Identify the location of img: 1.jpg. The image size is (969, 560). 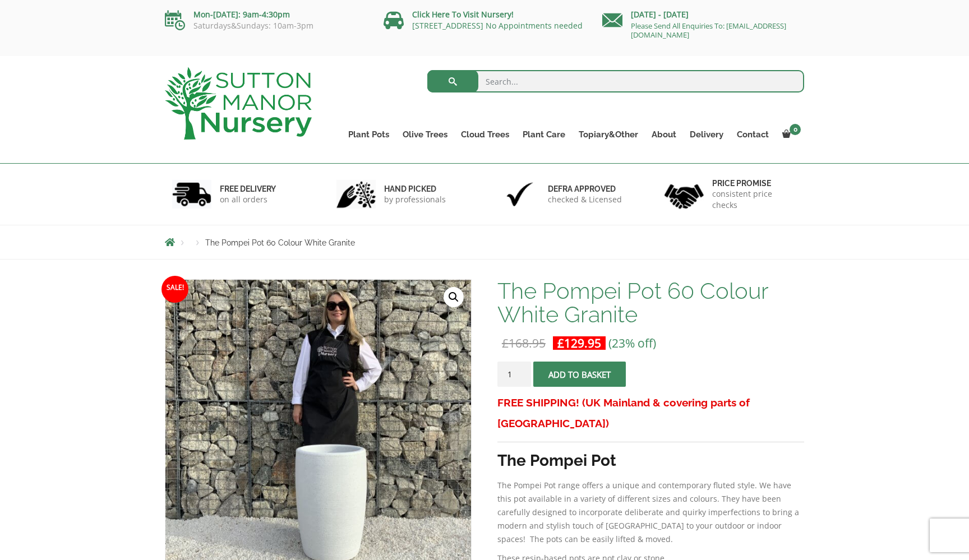
(192, 194).